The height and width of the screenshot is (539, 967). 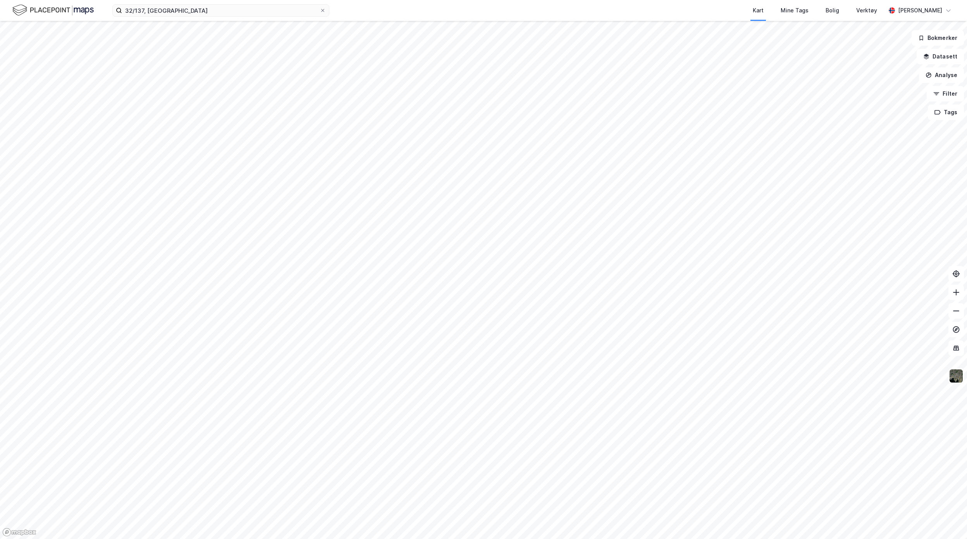 I want to click on button: Analyse, so click(x=942, y=75).